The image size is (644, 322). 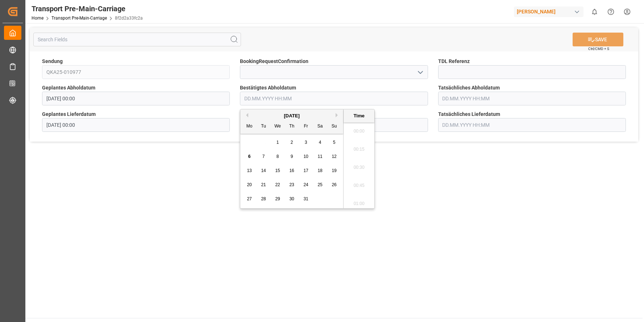 I want to click on div: Choose Wednesday, October 29th, 2025, so click(x=278, y=199).